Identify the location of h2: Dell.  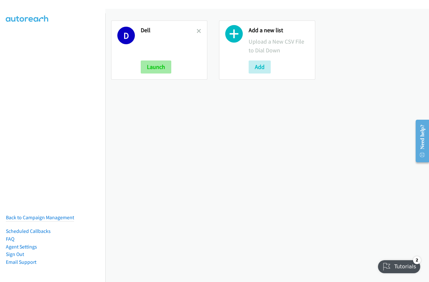
(169, 30).